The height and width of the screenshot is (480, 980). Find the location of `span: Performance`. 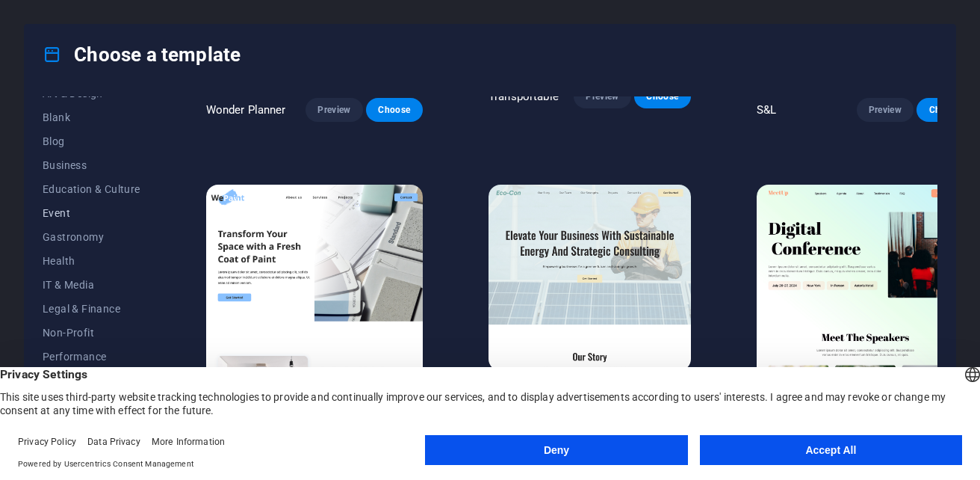

span: Performance is located at coordinates (91, 357).